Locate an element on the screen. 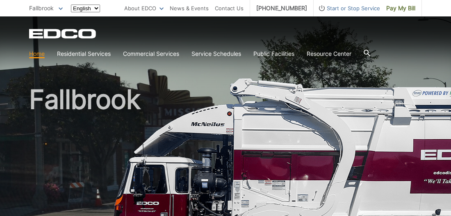  a: EDCD logo. Return to the homepage. is located at coordinates (63, 34).